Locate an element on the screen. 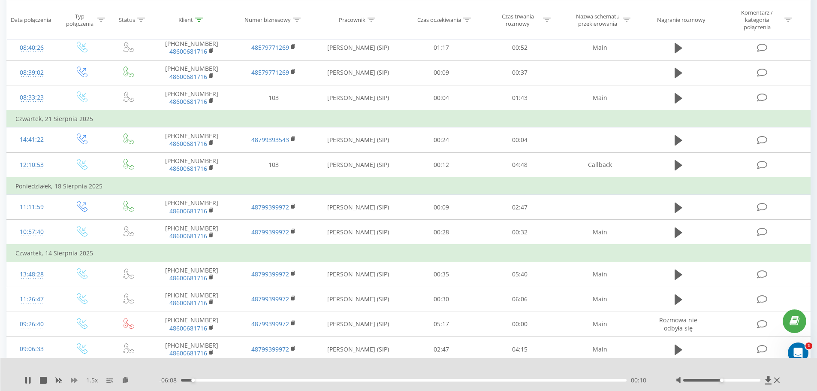 Image resolution: width=817 pixels, height=391 pixels. div: Numer biznesowy is located at coordinates (268, 20).